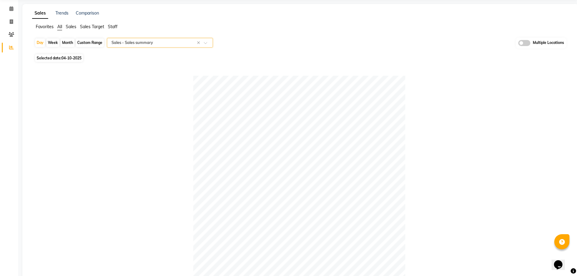 The width and height of the screenshot is (577, 276). What do you see at coordinates (90, 43) in the screenshot?
I see `div: Custom Range` at bounding box center [90, 43].